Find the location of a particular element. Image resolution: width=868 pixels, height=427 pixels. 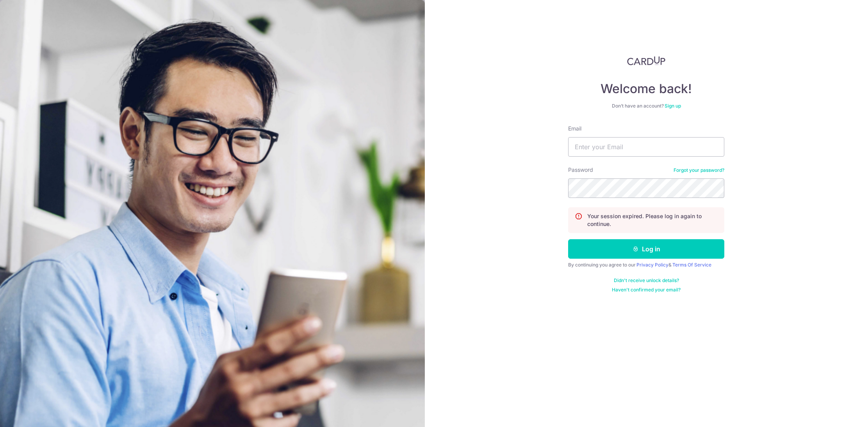

a: Haven't confirmed your email? is located at coordinates (646, 290).